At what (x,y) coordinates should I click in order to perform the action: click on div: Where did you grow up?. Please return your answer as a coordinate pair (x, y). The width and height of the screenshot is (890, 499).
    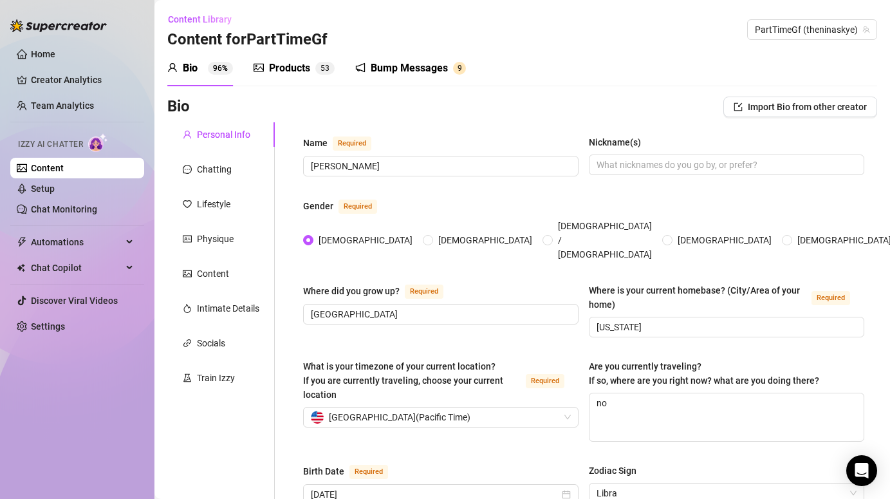
    Looking at the image, I should click on (351, 291).